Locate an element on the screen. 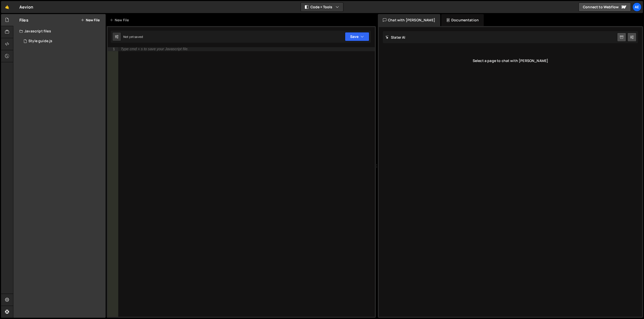 Image resolution: width=644 pixels, height=319 pixels. div: Aevion is located at coordinates (26, 7).